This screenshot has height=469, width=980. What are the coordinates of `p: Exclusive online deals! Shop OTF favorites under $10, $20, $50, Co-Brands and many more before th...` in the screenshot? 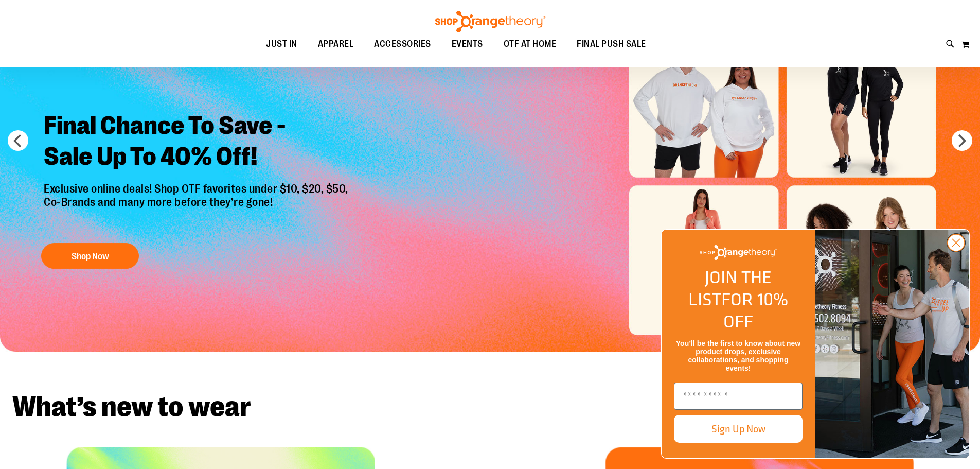 It's located at (197, 208).